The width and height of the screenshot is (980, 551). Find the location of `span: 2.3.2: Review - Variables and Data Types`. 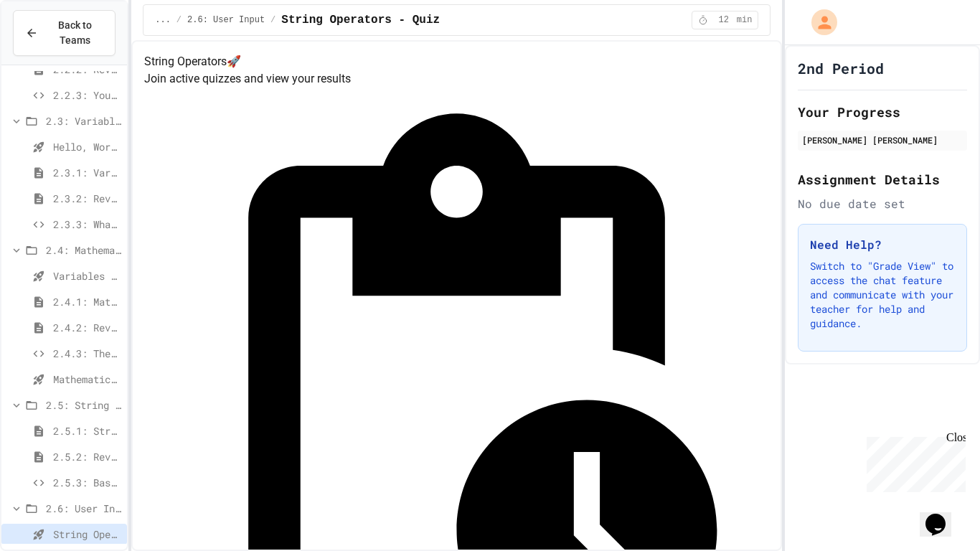

span: 2.3.2: Review - Variables and Data Types is located at coordinates (87, 198).